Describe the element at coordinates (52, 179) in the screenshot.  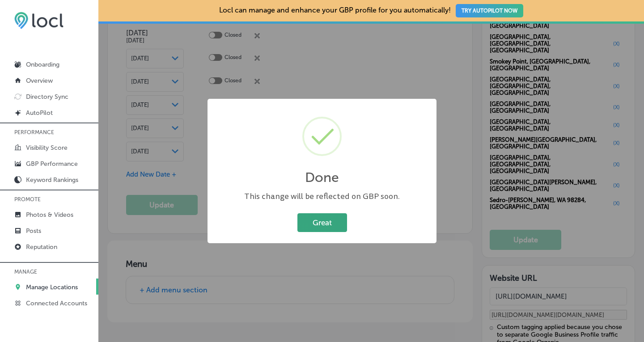
I see `p: Keyword Rankings` at that location.